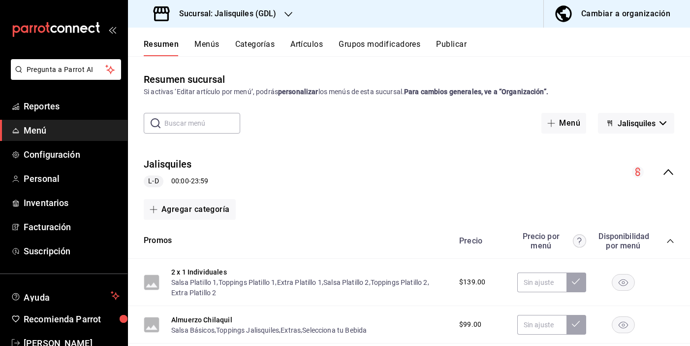 This screenshot has height=346, width=690. Describe the element at coordinates (248, 330) in the screenshot. I see `button: Toppings Jalisquiles` at that location.